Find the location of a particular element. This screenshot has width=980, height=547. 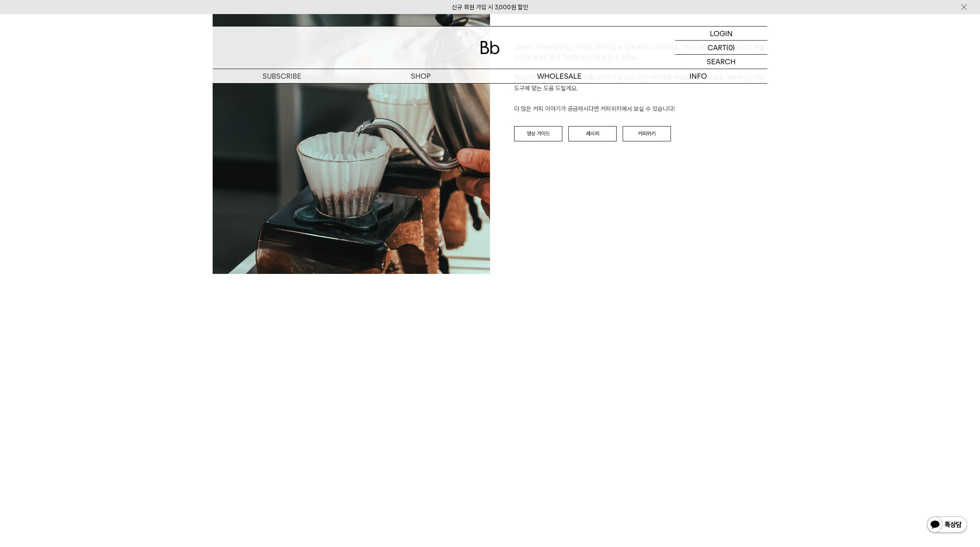

p: CART is located at coordinates (717, 48).